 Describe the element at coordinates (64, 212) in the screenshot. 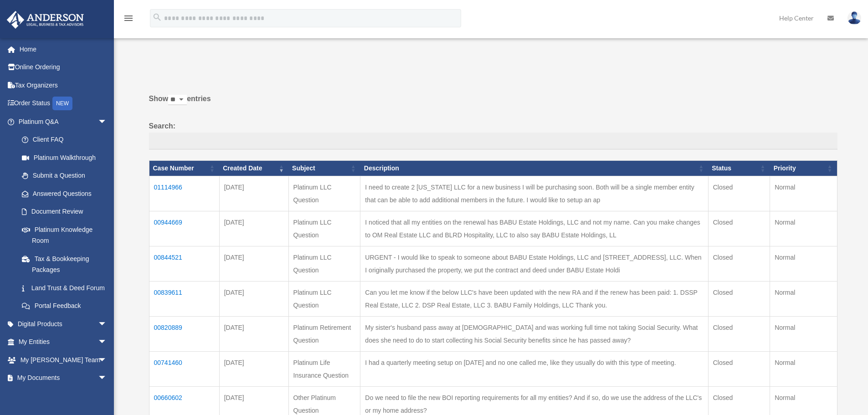

I see `a: Document Review` at that location.